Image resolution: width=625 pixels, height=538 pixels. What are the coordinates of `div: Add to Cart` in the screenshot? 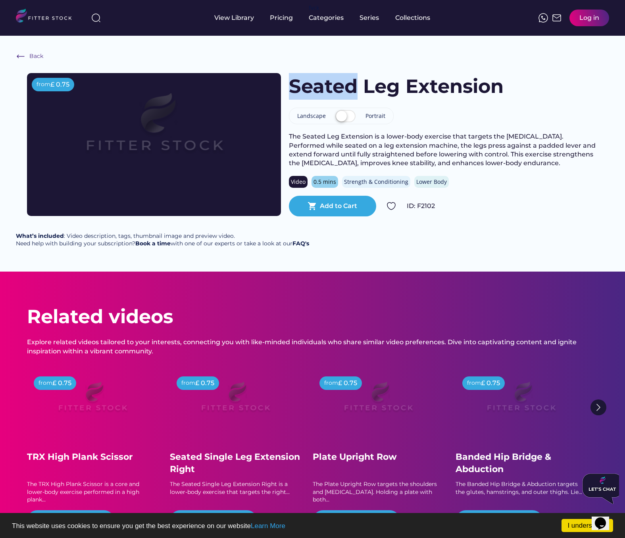 It's located at (339, 206).